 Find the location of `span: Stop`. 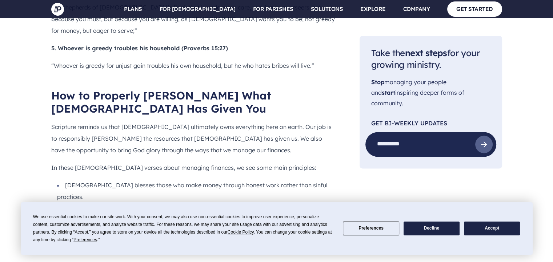

span: Stop is located at coordinates (378, 82).